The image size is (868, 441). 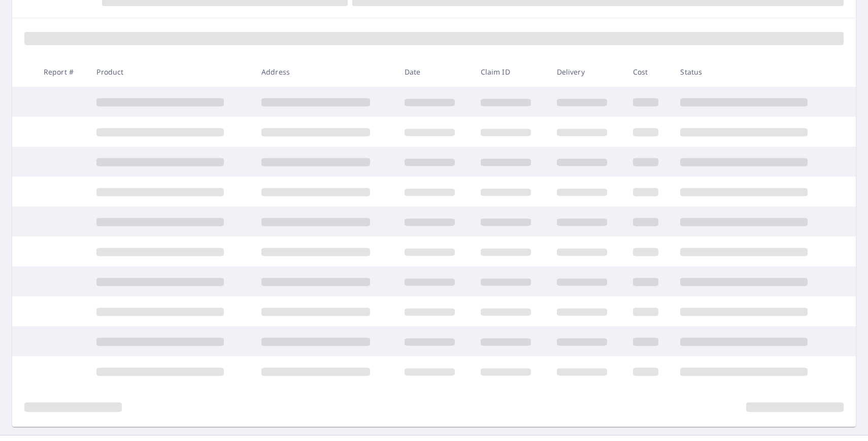 What do you see at coordinates (325, 72) in the screenshot?
I see `th: Address` at bounding box center [325, 72].